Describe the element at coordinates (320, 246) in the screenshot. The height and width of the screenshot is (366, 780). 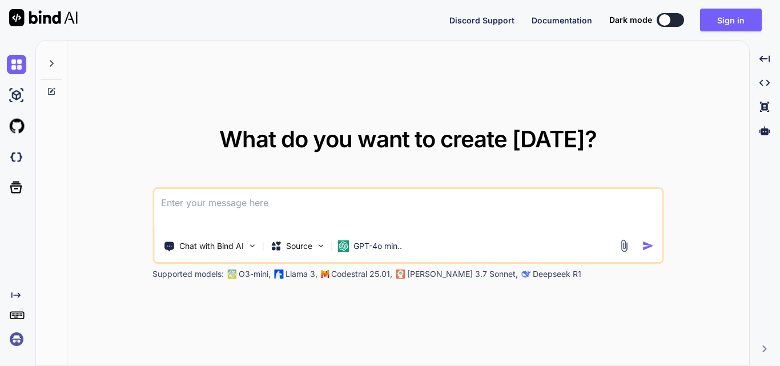
I see `img: Pick Models` at that location.